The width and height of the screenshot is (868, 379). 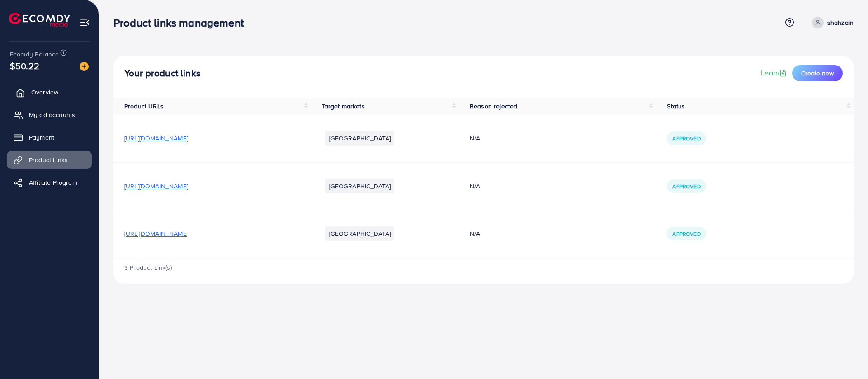 What do you see at coordinates (45, 92) in the screenshot?
I see `span: Overview` at bounding box center [45, 92].